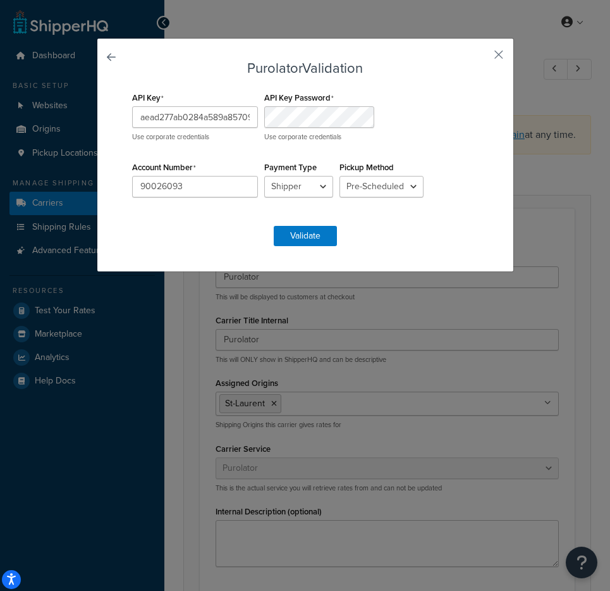 The image size is (610, 591). What do you see at coordinates (306, 236) in the screenshot?
I see `button: Validate` at bounding box center [306, 236].